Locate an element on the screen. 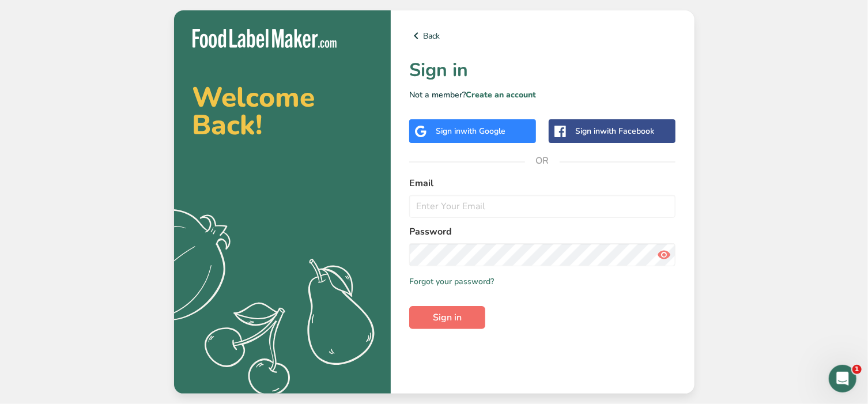  span: with Google is located at coordinates (483, 131).